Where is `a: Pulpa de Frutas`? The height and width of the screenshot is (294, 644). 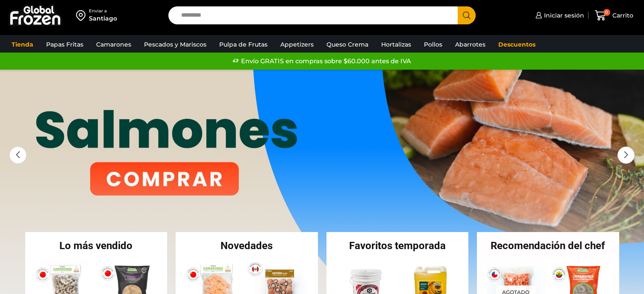
a: Pulpa de Frutas is located at coordinates (243, 44).